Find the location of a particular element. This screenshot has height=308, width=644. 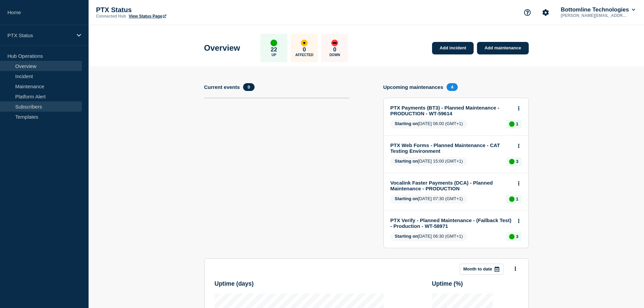

button: Month to date is located at coordinates (481, 269).